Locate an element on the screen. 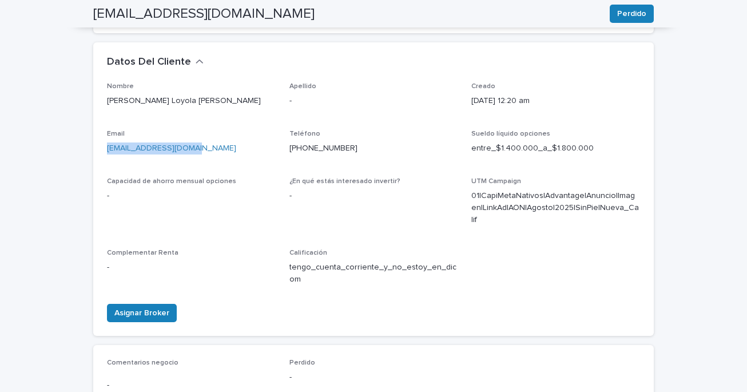  span: Complementar Renta is located at coordinates (142, 253).